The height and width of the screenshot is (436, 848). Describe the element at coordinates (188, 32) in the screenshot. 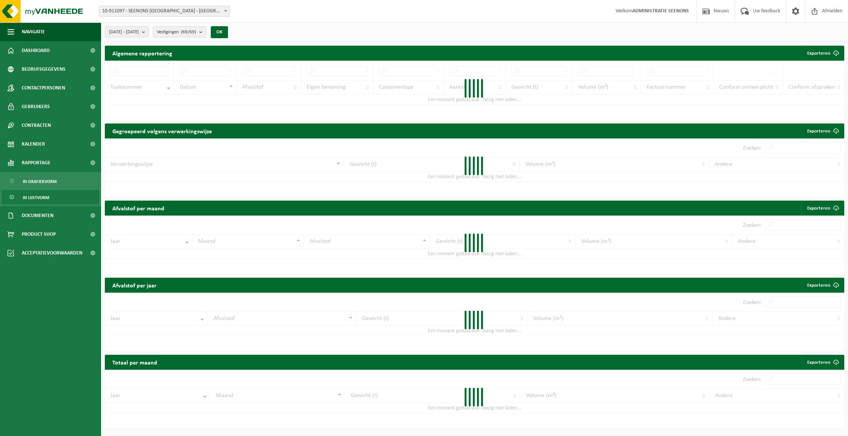

I see `count: (69/69)` at that location.